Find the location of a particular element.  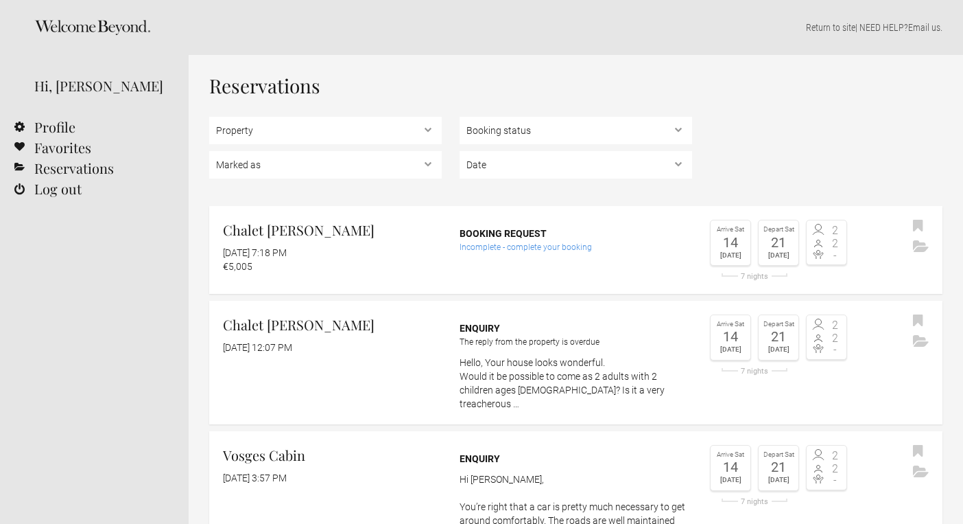

div: Booking request is located at coordinates (576, 233).